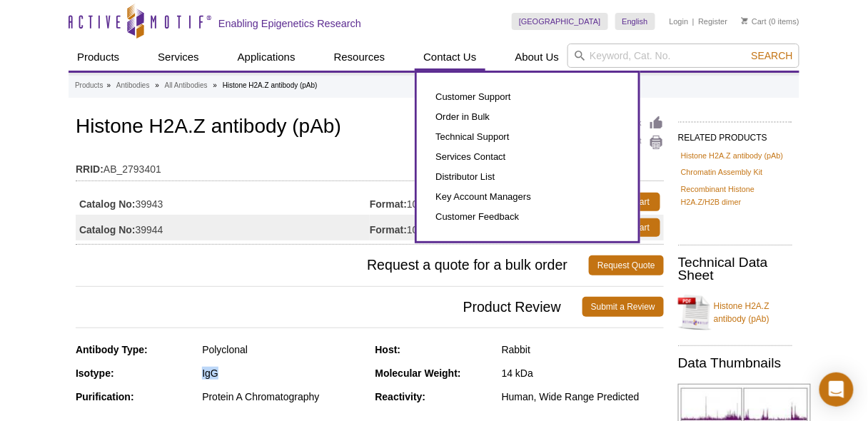 This screenshot has height=421, width=868. Describe the element at coordinates (722, 172) in the screenshot. I see `a: Chromatin Assembly Kit` at that location.